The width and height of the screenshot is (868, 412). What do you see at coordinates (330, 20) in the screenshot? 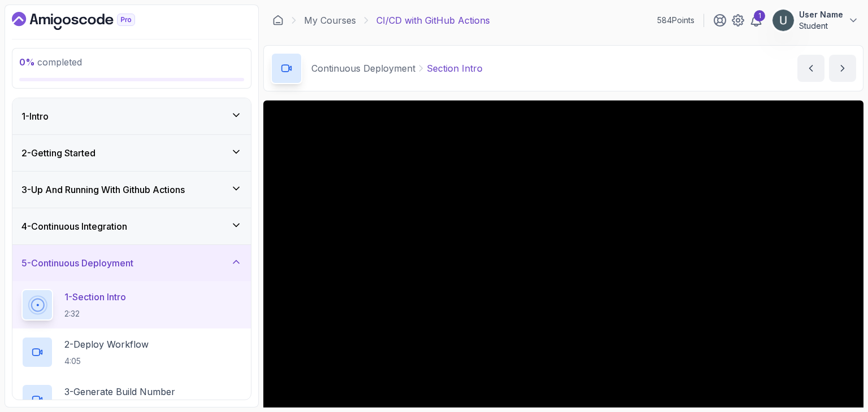
I see `a: My Courses` at bounding box center [330, 20].